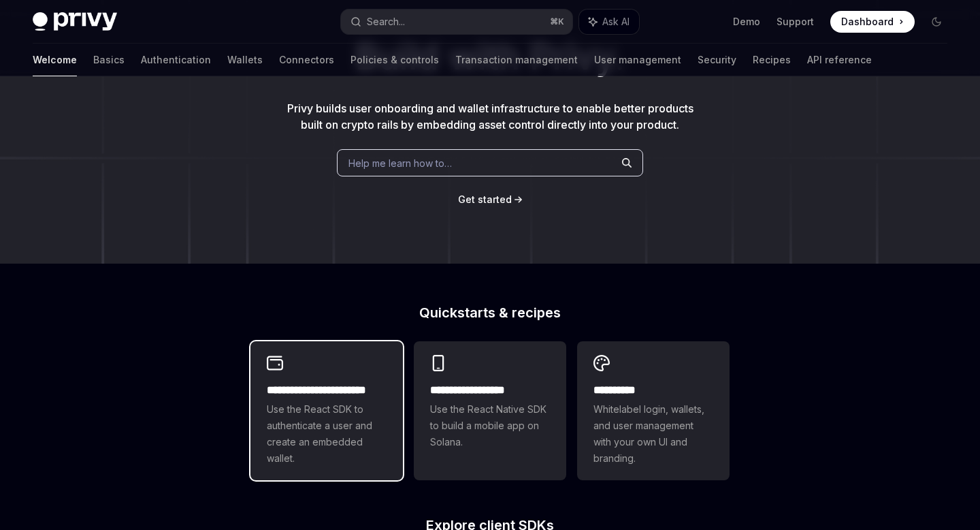  What do you see at coordinates (616, 22) in the screenshot?
I see `span: Ask AI` at bounding box center [616, 22].